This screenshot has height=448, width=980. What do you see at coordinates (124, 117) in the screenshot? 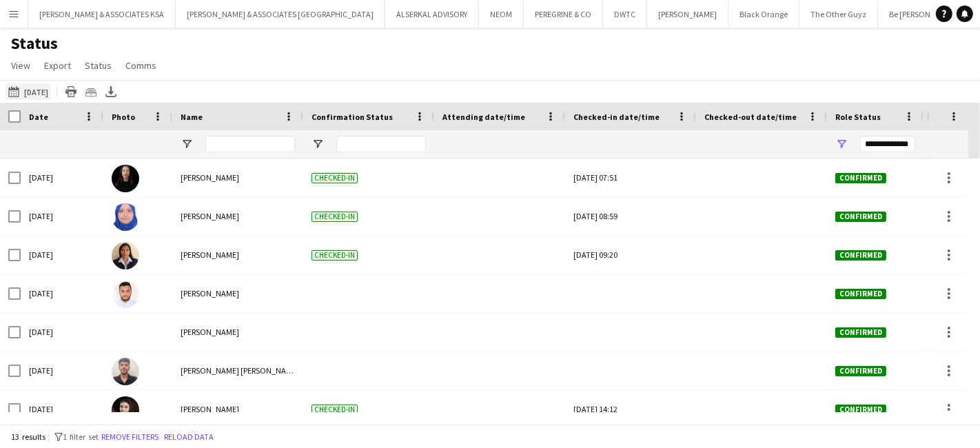
I see `span: Photo` at bounding box center [124, 117].